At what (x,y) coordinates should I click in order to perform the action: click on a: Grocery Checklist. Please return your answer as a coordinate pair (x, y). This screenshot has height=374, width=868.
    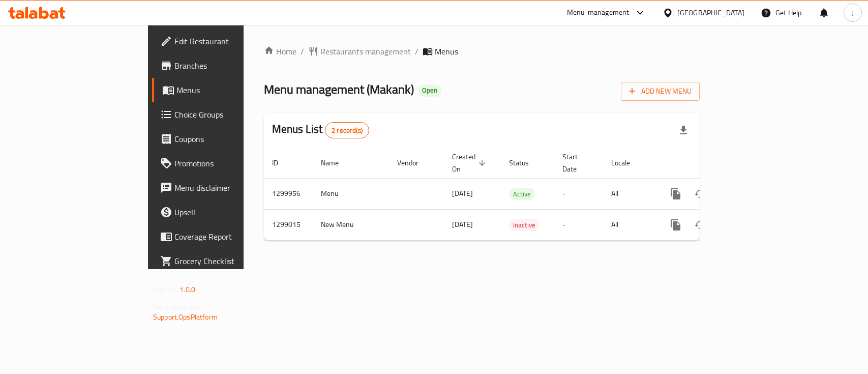
    Looking at the image, I should click on (222, 261).